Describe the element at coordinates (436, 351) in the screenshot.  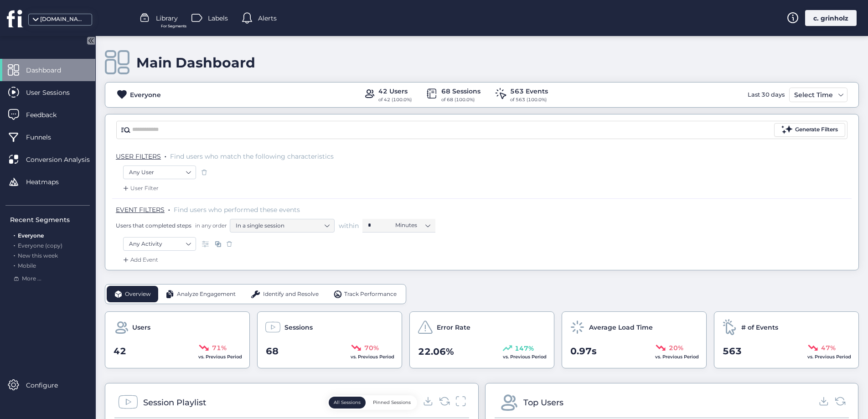
I see `span: 22.06%` at that location.